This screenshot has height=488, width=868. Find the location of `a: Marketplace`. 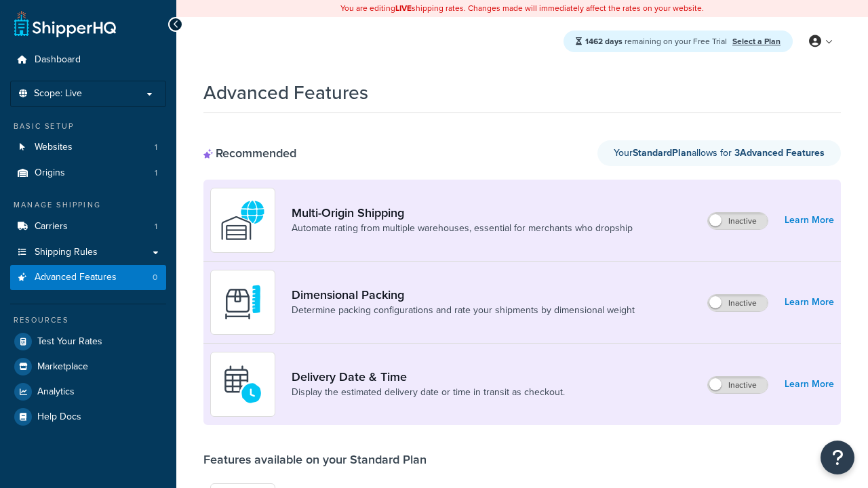

a: Marketplace is located at coordinates (88, 367).